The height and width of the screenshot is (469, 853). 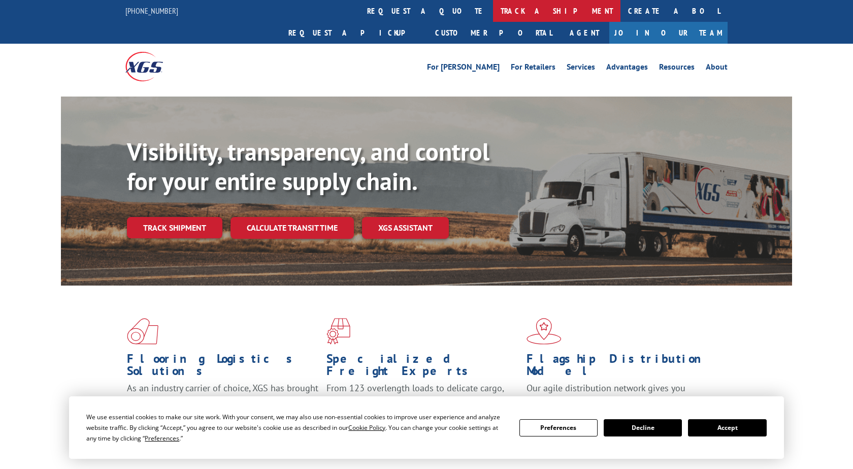 I want to click on div: We use essential cookies to make our site work. With your consent, we may also use non-essential ..., so click(x=297, y=427).